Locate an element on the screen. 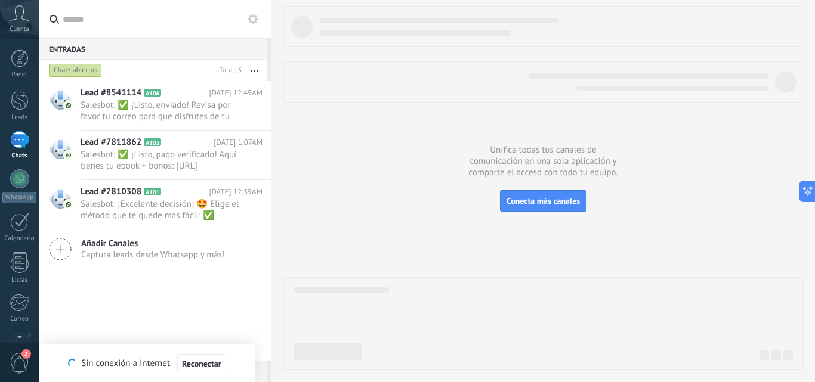 Image resolution: width=815 pixels, height=382 pixels. span: Captura leads desde Whatsapp y más! is located at coordinates (153, 255).